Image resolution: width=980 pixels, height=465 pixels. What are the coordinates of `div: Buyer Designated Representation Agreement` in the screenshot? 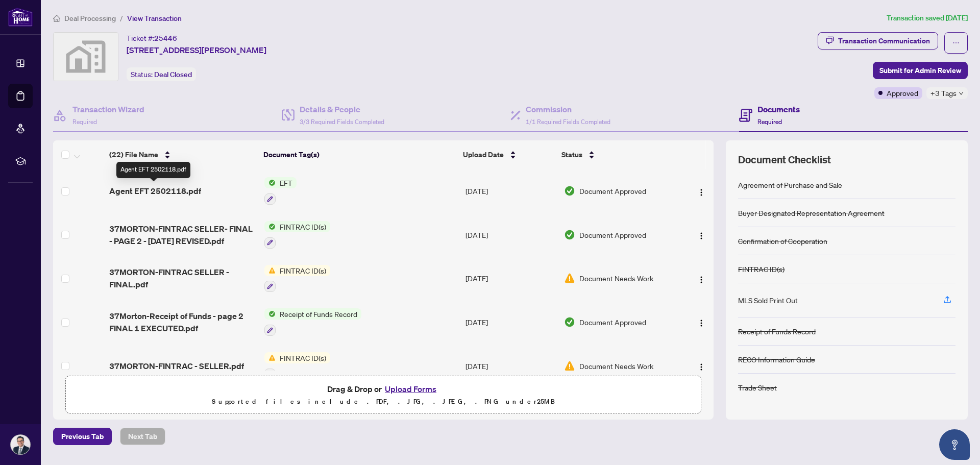 It's located at (811, 213).